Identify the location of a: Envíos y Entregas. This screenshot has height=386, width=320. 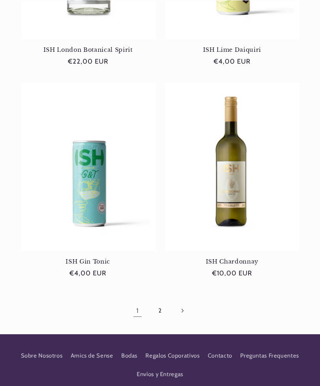
(160, 374).